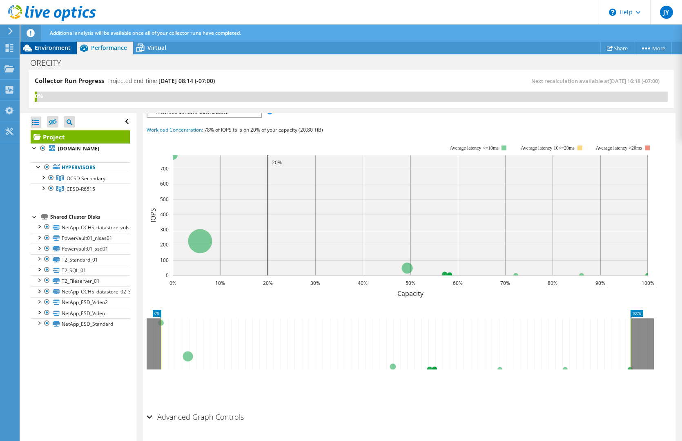 This screenshot has height=441, width=682. Describe the element at coordinates (458, 283) in the screenshot. I see `text: 60%` at that location.